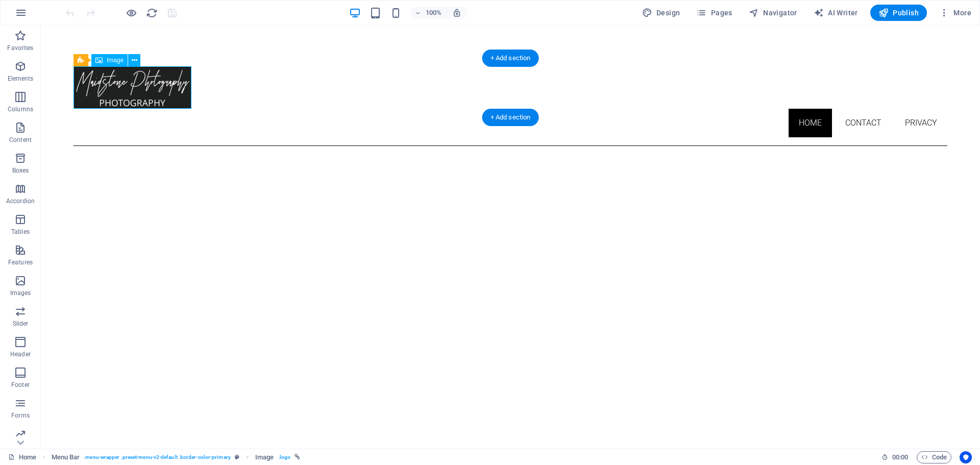 The image size is (980, 465). Describe the element at coordinates (20, 232) in the screenshot. I see `p: Tables` at that location.